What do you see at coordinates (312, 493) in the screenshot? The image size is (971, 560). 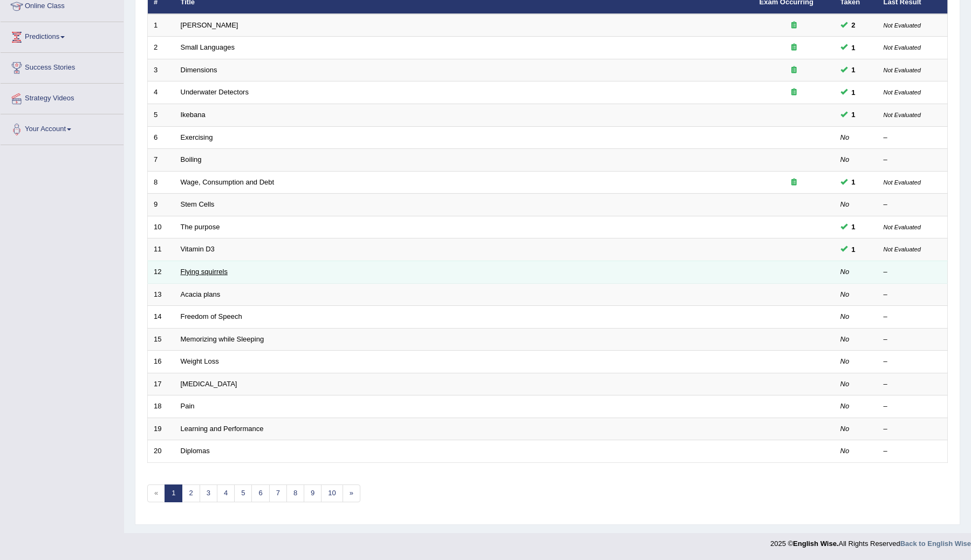 I see `a: 9` at bounding box center [312, 493].